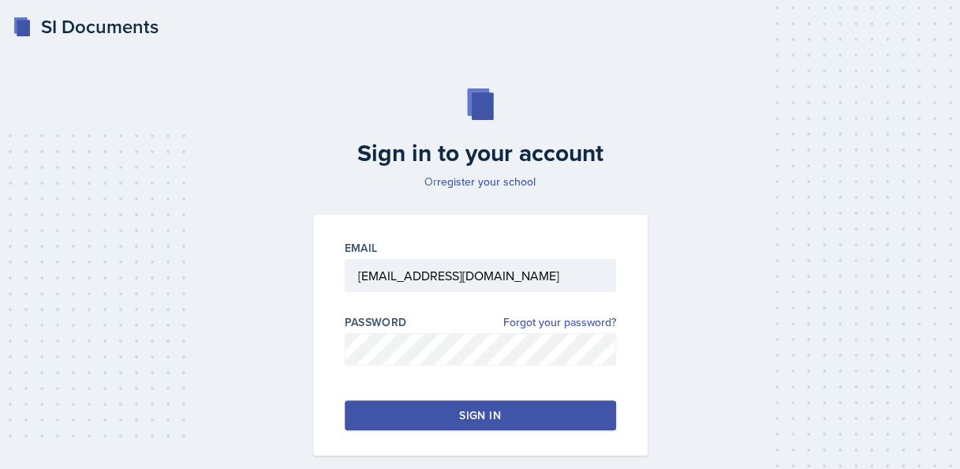  I want to click on a: SI Documents, so click(85, 27).